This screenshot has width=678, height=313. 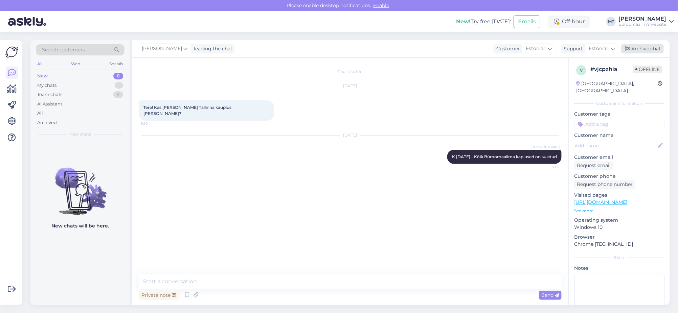 What do you see at coordinates (569, 22) in the screenshot?
I see `div: Off-hour` at bounding box center [569, 22].